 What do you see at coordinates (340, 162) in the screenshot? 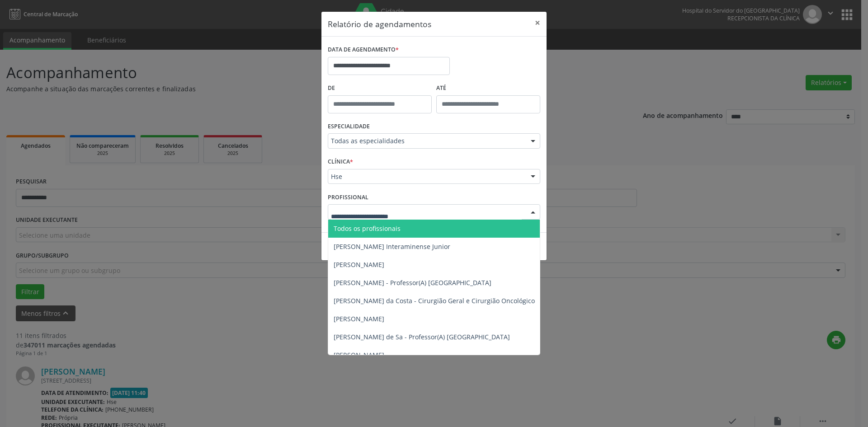
I see `label: CLÍNICA` at bounding box center [340, 162].